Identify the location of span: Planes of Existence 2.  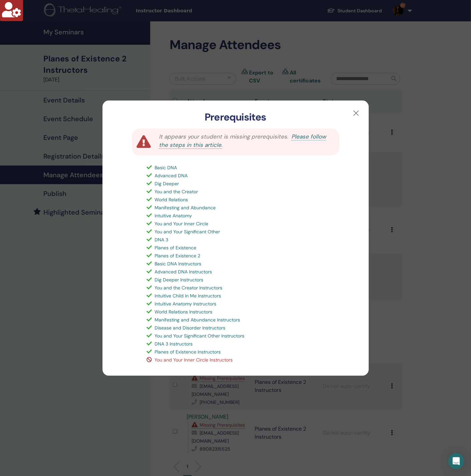
(178, 256).